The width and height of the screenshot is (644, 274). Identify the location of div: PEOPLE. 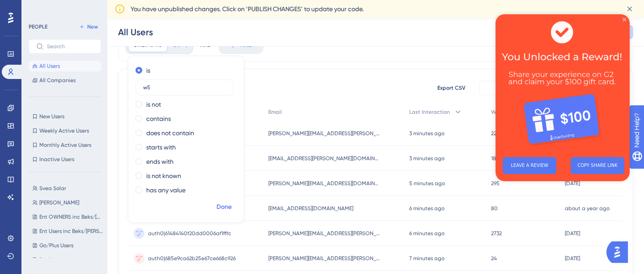
(38, 27).